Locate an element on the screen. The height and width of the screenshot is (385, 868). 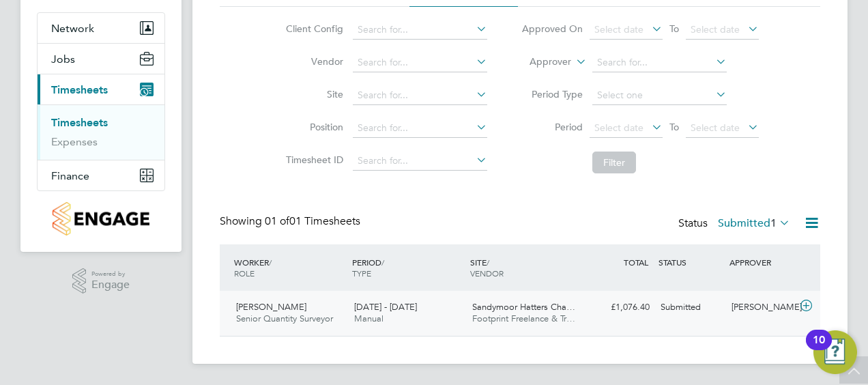
button: Timesheets is located at coordinates (101, 89).